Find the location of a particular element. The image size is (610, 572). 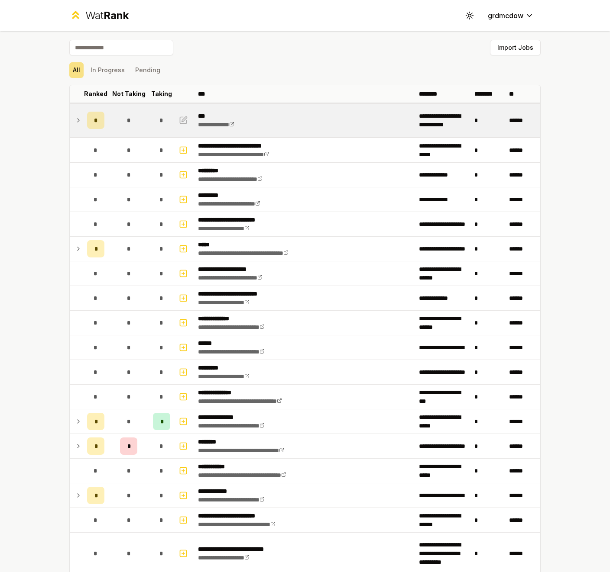

button: All is located at coordinates (76, 70).